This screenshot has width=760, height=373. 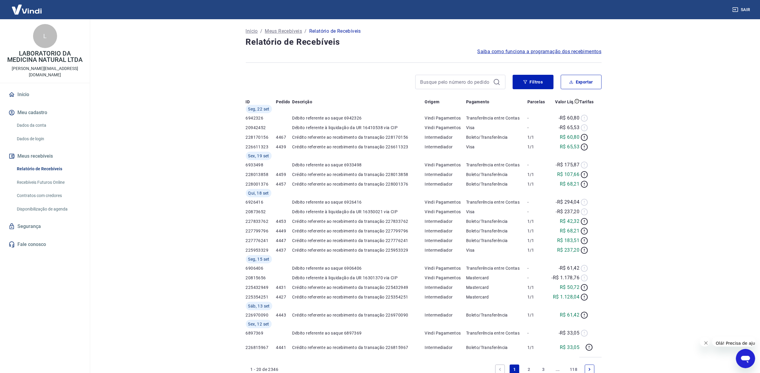 What do you see at coordinates (358, 175) in the screenshot?
I see `p: Crédito referente ao recebimento da transação 228013858` at bounding box center [358, 175].